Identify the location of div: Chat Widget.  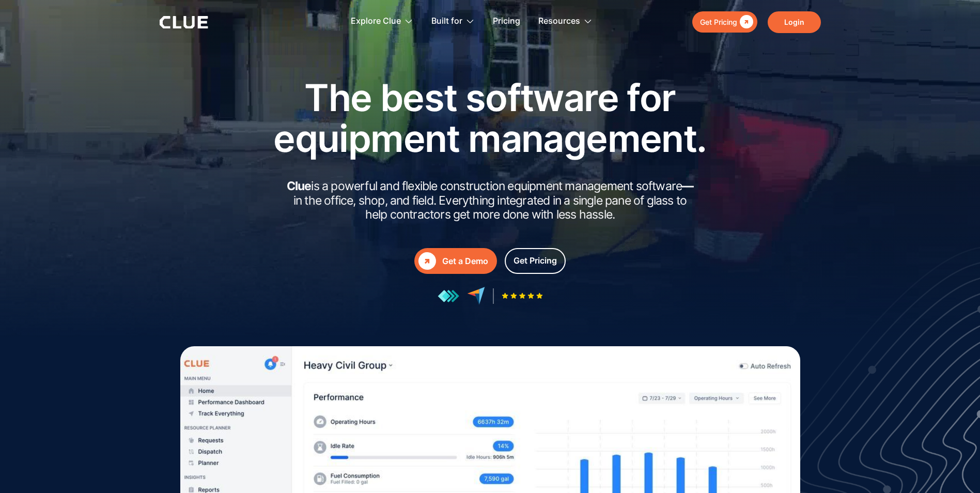
(954, 469).